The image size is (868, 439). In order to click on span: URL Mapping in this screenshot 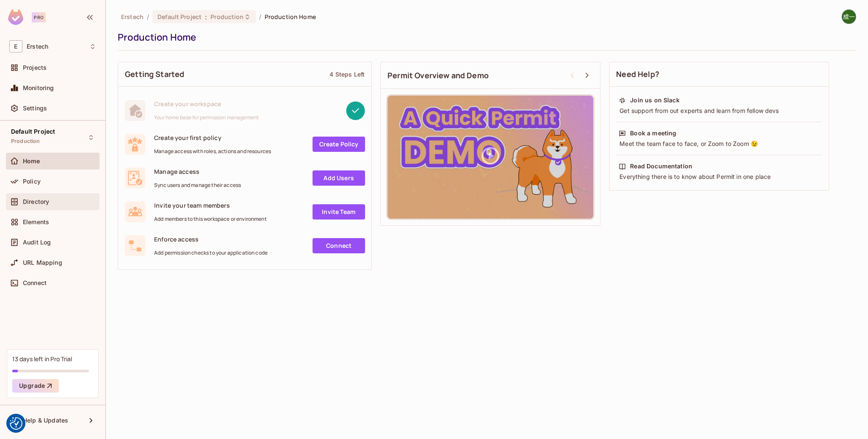, I will do `click(42, 263)`.